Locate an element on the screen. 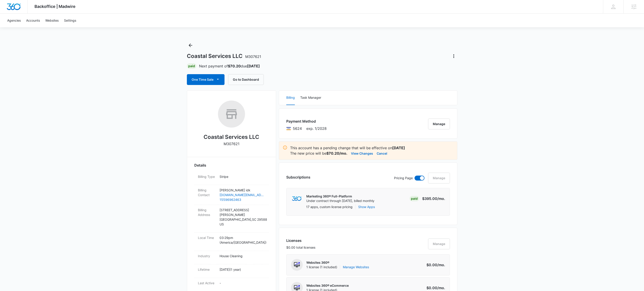  img: marketing360Logo is located at coordinates (297, 199).